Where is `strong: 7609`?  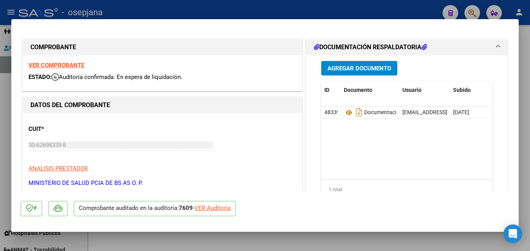 strong: 7609 is located at coordinates (186, 208).